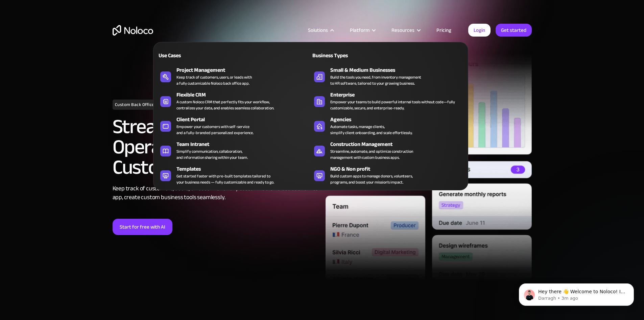  What do you see at coordinates (225, 105) in the screenshot?
I see `div: A custom Noloco CRM that perfectly fits your workflow, centralizes your data, and enables seamles...` at bounding box center [225, 105].